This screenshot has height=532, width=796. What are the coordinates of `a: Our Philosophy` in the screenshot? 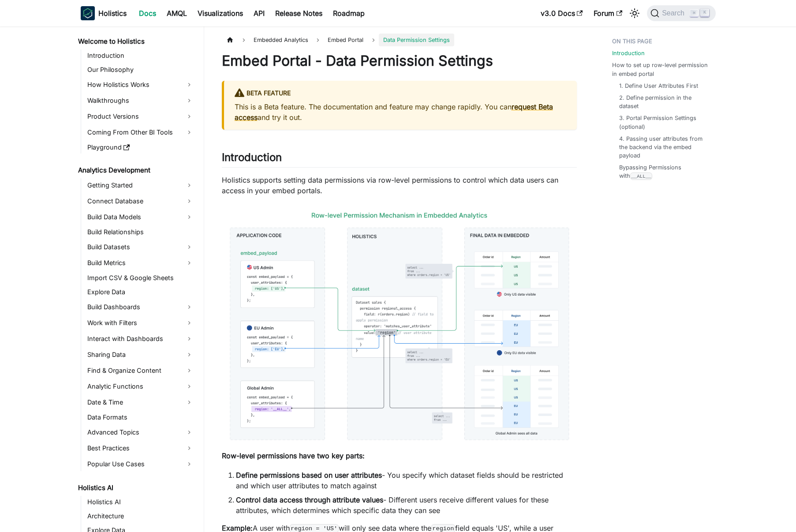 It's located at (141, 70).